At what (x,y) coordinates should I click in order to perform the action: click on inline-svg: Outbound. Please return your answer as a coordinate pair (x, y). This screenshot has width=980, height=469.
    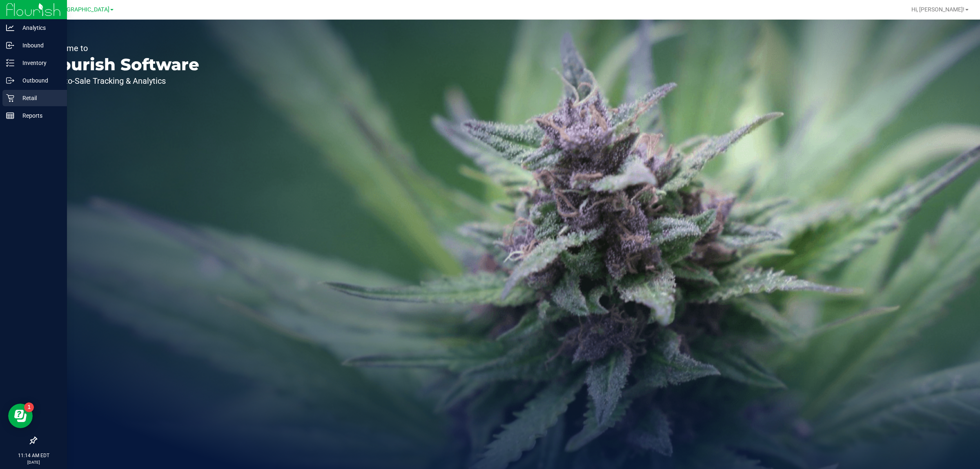
    Looking at the image, I should click on (10, 81).